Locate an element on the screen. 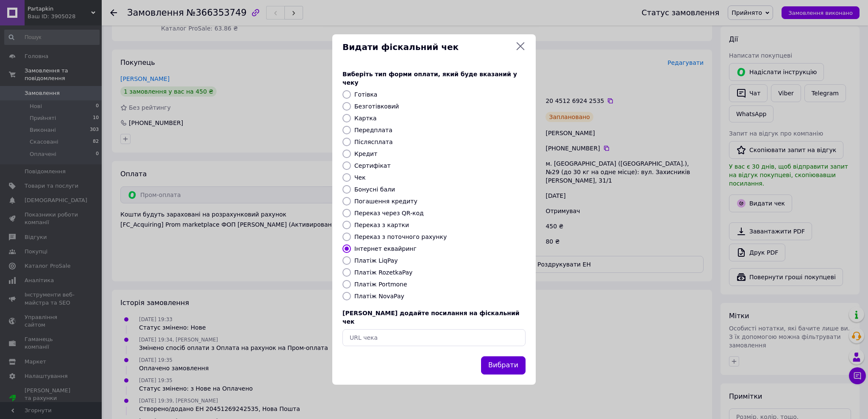 Image resolution: width=868 pixels, height=419 pixels. label: Безготівковий is located at coordinates (377, 106).